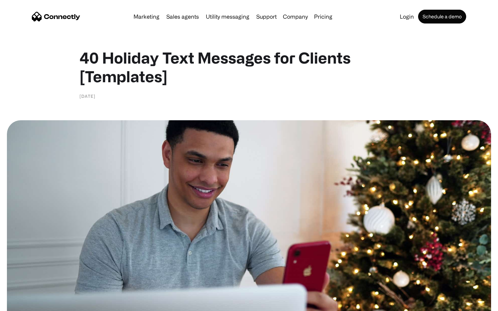  I want to click on a: Schedule a demo, so click(442, 17).